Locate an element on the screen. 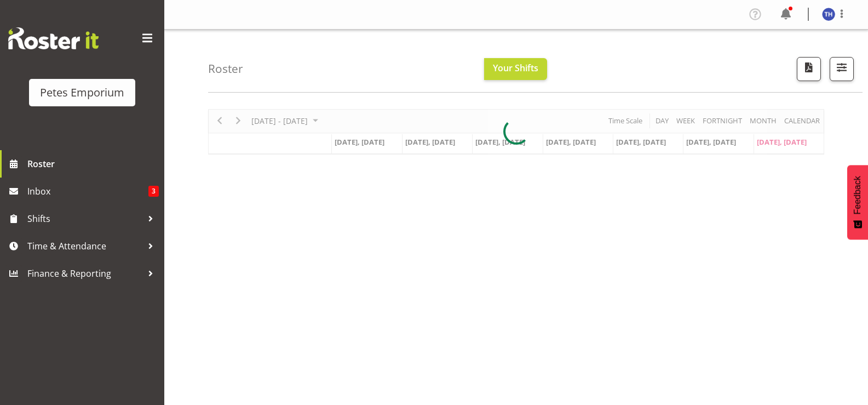 This screenshot has width=868, height=405. img: Rosterit website logo is located at coordinates (53, 38).